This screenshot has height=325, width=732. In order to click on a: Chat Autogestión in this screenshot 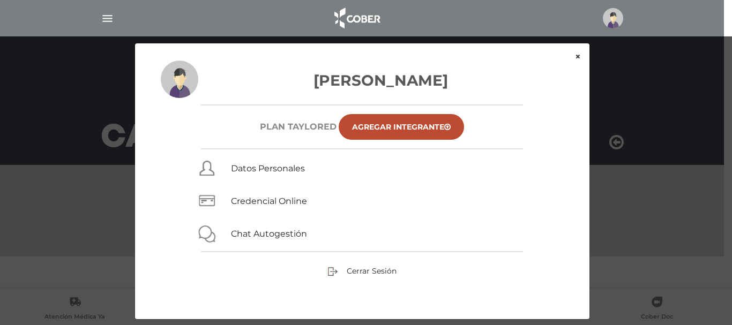, I will do `click(269, 234)`.